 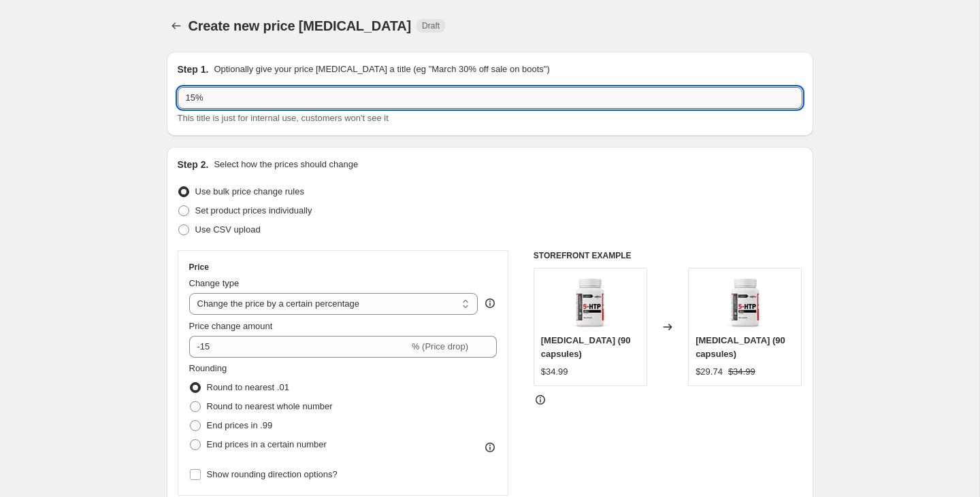 What do you see at coordinates (490, 303) in the screenshot?
I see `div: help` at bounding box center [490, 303].